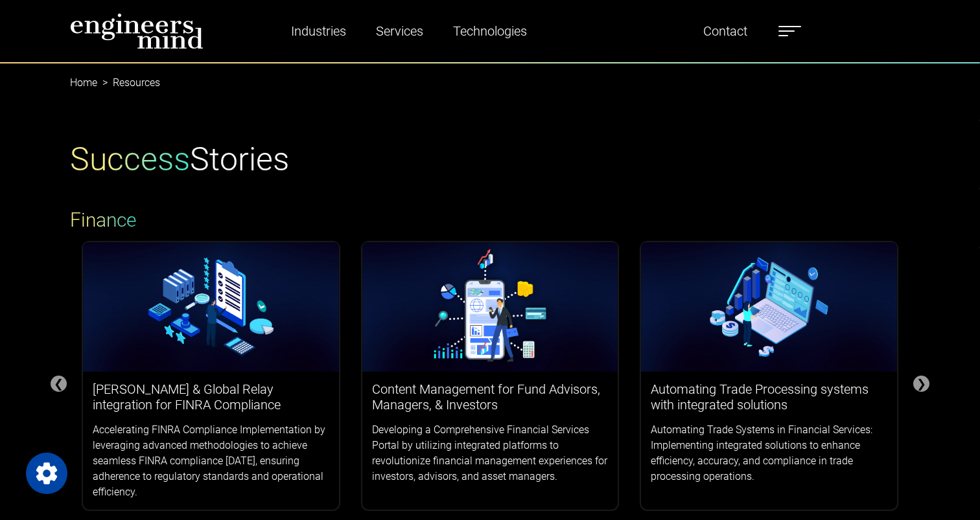  What do you see at coordinates (136, 31) in the screenshot?
I see `img: logo` at bounding box center [136, 31].